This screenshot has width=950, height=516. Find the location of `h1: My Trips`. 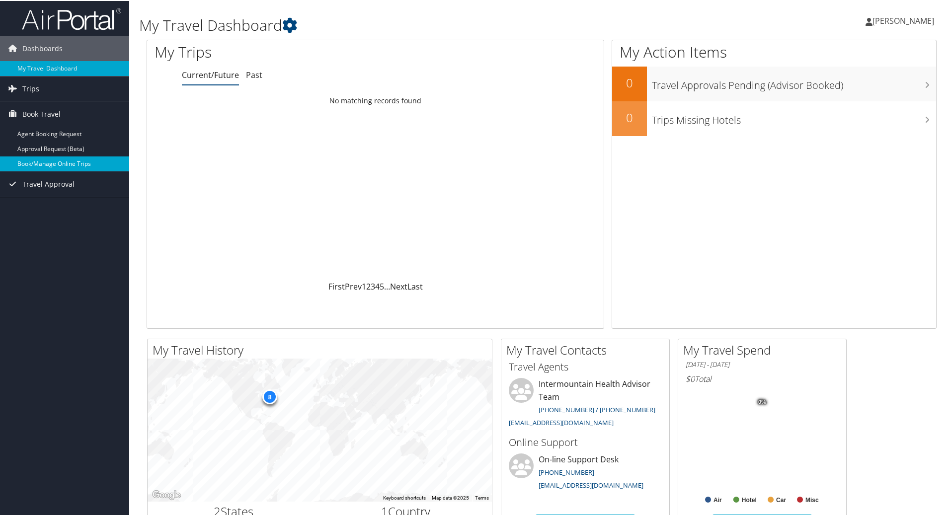

h1: My Trips is located at coordinates (280, 51).